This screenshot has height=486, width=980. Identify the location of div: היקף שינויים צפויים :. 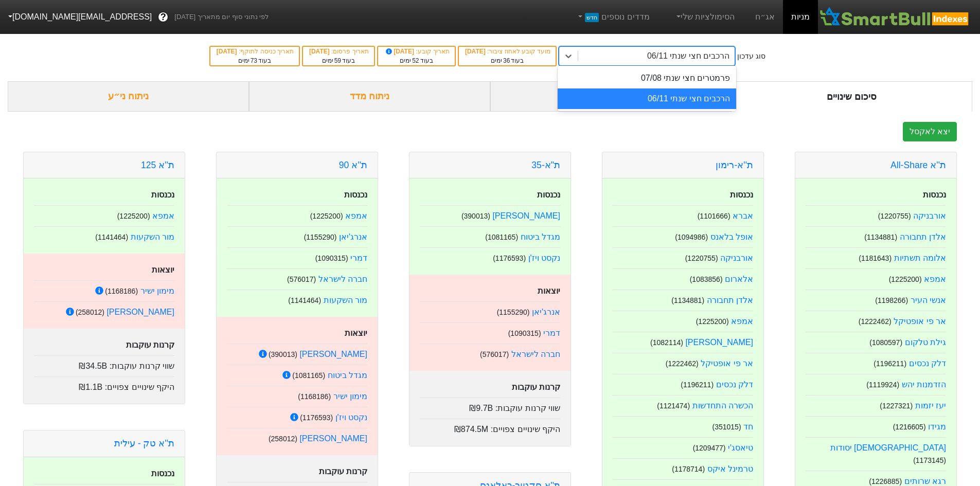
(103, 385).